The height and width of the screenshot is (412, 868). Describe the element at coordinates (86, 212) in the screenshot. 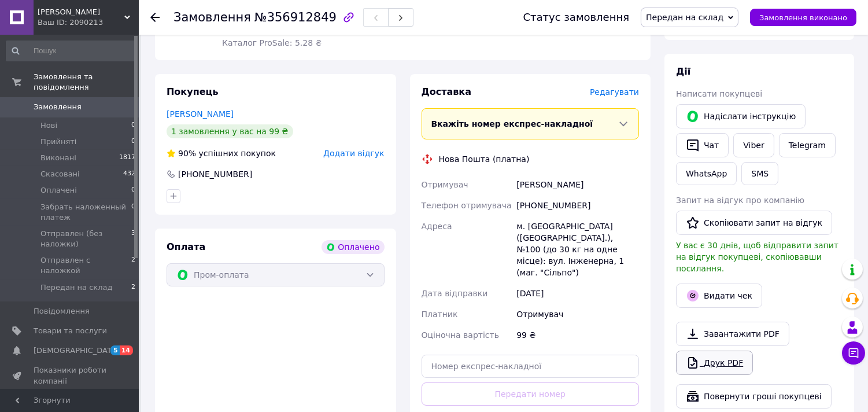

I see `span: Забрать наложенный платеж` at that location.